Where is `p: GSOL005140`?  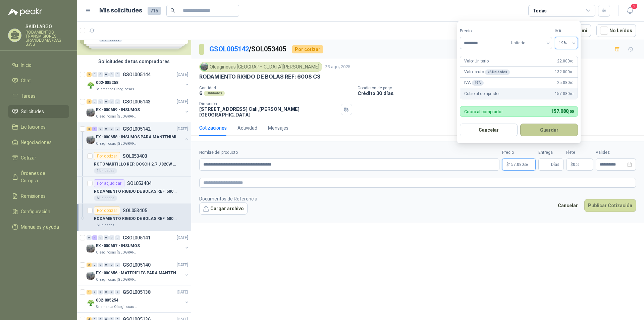 p: GSOL005140 is located at coordinates (136, 265).